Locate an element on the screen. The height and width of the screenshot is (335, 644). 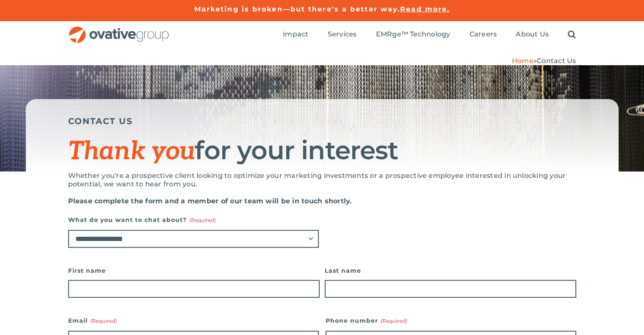
h5: CONTACT US is located at coordinates (322, 121).